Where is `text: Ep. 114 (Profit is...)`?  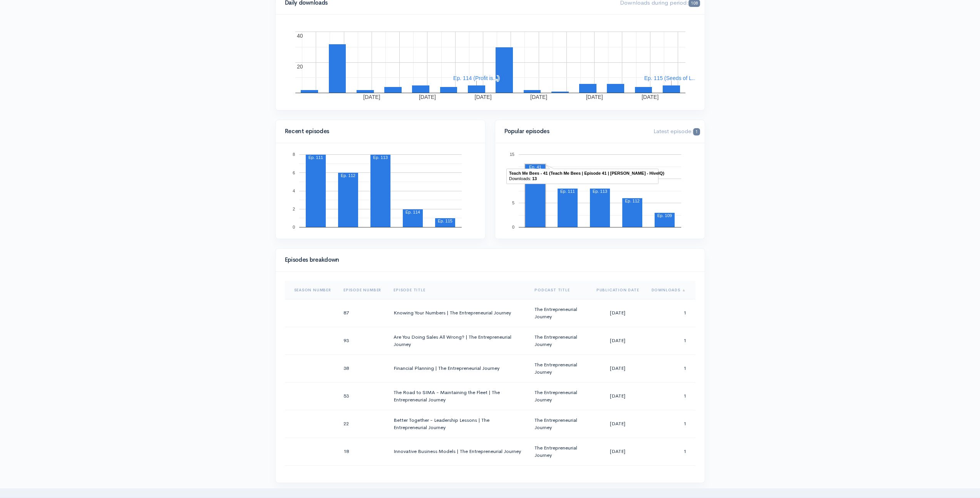
text: Ep. 114 (Profit is...) is located at coordinates (477, 78).